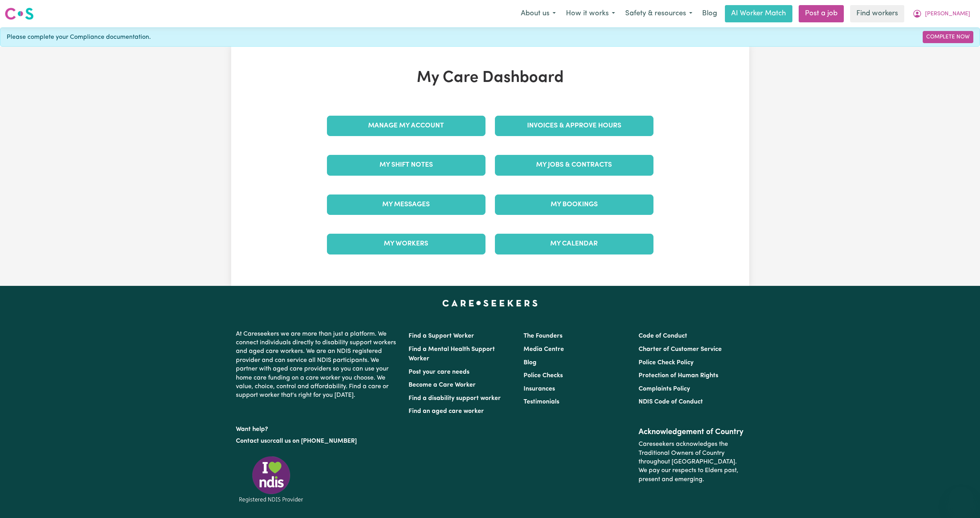 This screenshot has height=518, width=980. Describe the element at coordinates (543, 336) in the screenshot. I see `a: The Founders` at that location.